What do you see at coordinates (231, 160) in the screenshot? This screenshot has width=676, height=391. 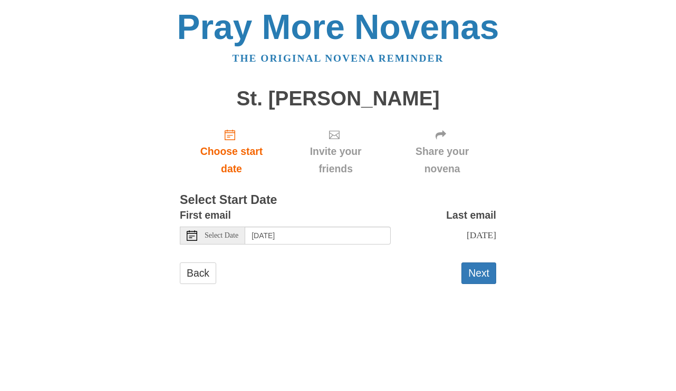 I see `span: Choose start date` at bounding box center [231, 160].